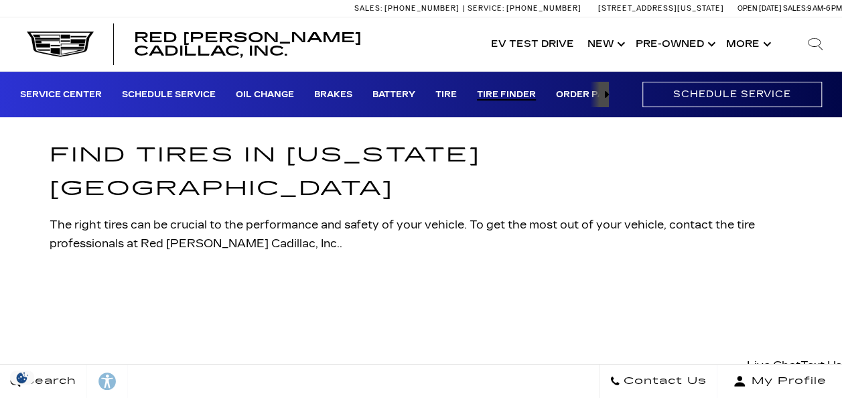 This screenshot has height=398, width=842. I want to click on a: Oil Change, so click(265, 95).